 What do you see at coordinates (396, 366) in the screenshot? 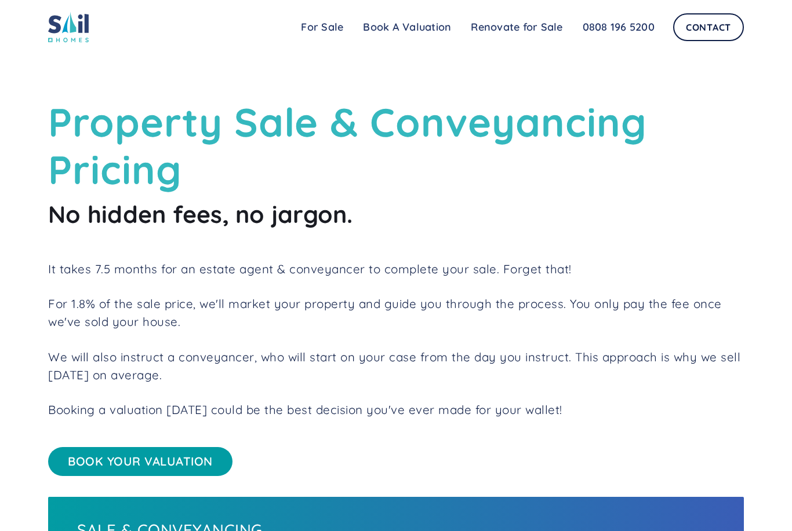
I see `p: We will also instruct a conveyancer, who will start on your case from the day you instruct. This ...` at bounding box center [396, 366].